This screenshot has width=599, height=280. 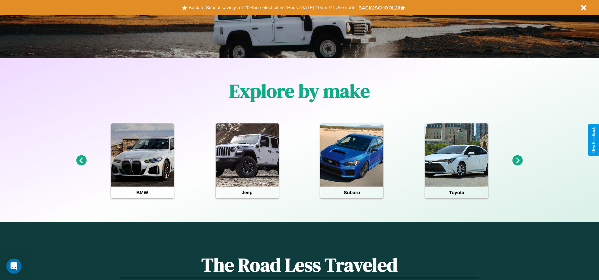 I want to click on h4: Subaru, so click(x=351, y=192).